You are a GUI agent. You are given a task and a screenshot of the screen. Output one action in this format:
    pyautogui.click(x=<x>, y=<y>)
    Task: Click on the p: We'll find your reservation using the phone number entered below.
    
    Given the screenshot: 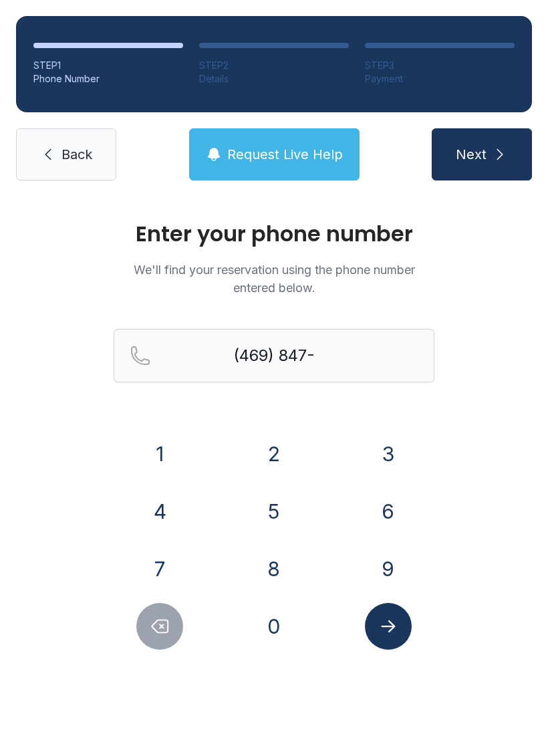 What is the action you would take?
    pyautogui.click(x=274, y=279)
    